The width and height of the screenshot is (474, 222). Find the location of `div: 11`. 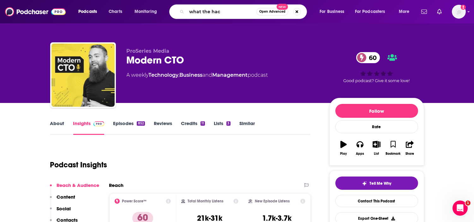

div: 11 is located at coordinates (203, 123).